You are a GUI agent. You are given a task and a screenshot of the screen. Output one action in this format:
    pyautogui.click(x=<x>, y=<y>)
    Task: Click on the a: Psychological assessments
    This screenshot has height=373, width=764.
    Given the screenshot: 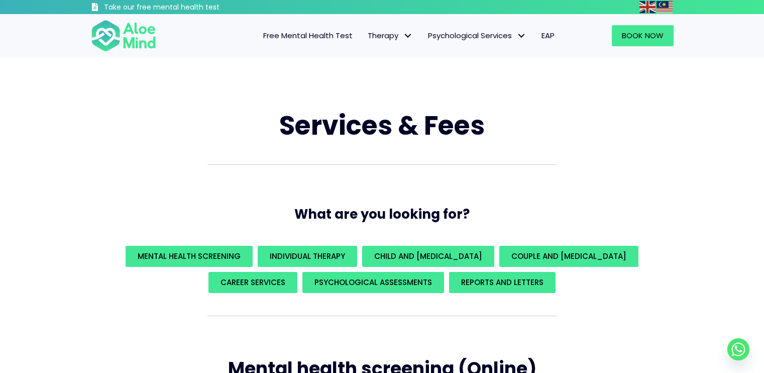 What is the action you would take?
    pyautogui.click(x=373, y=282)
    